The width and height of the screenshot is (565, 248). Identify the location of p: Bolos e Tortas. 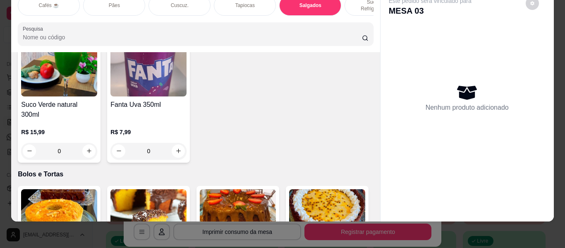
(195, 174).